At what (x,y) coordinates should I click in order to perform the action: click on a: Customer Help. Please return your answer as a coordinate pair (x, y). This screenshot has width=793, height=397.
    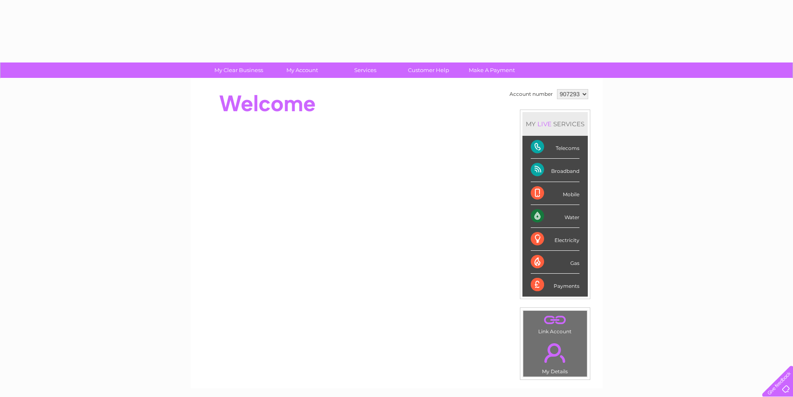
    Looking at the image, I should click on (428, 70).